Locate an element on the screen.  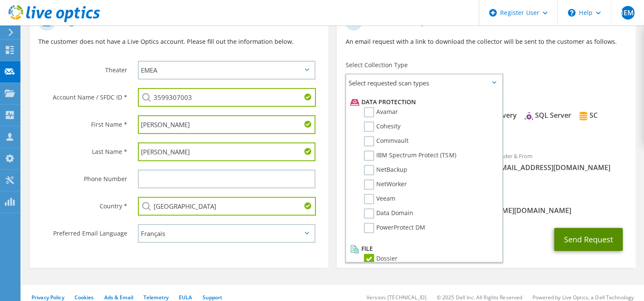
label: Select Collection Type is located at coordinates (376, 65).